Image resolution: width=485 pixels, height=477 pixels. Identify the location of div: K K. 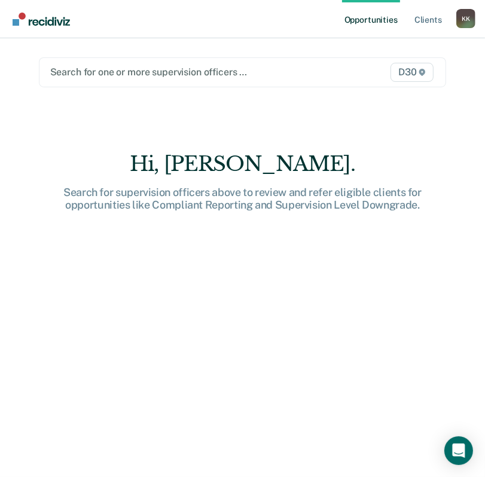
(465, 19).